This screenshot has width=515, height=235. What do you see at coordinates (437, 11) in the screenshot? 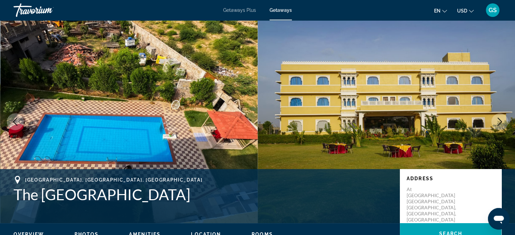
I see `span: en` at bounding box center [437, 11].